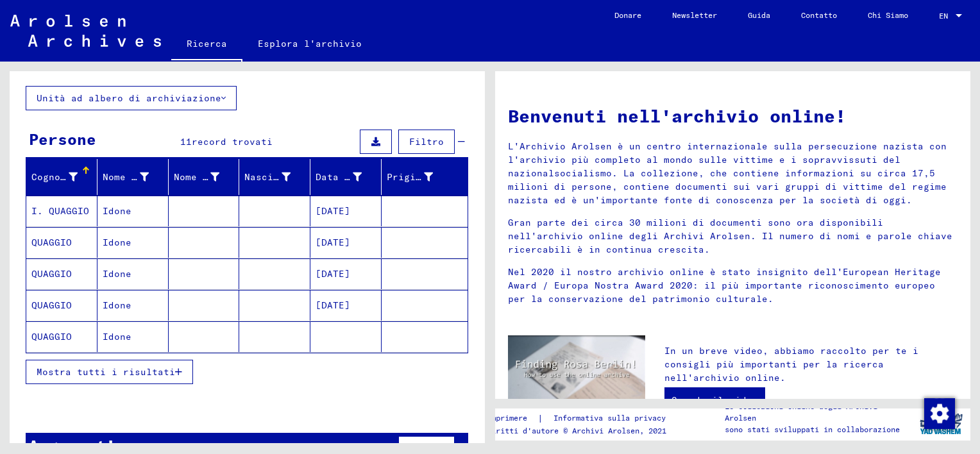 The height and width of the screenshot is (454, 980). Describe the element at coordinates (62, 211) in the screenshot. I see `mat-cell: I. QUAGGIO` at that location.